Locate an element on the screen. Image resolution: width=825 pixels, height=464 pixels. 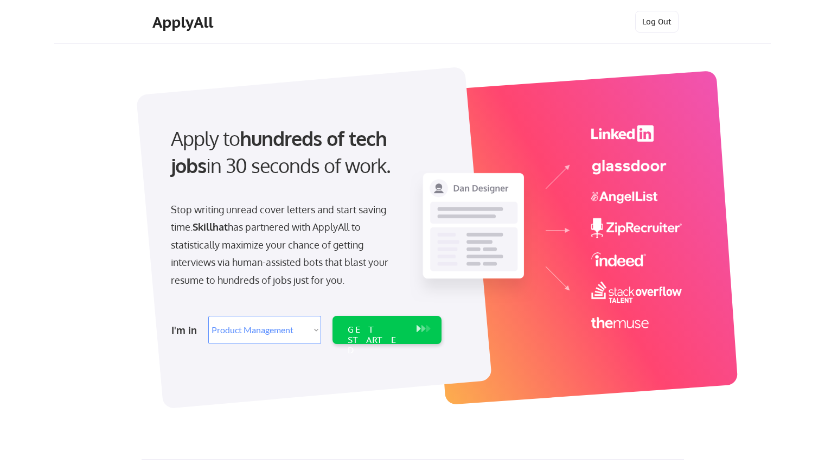
strong: hundreds of tech jobs is located at coordinates (281, 151).